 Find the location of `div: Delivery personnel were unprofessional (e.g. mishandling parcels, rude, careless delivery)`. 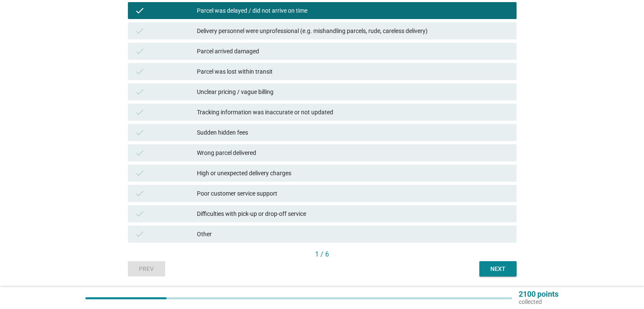

div: Delivery personnel were unprofessional (e.g. mishandling parcels, rude, careless delivery) is located at coordinates (353, 30).